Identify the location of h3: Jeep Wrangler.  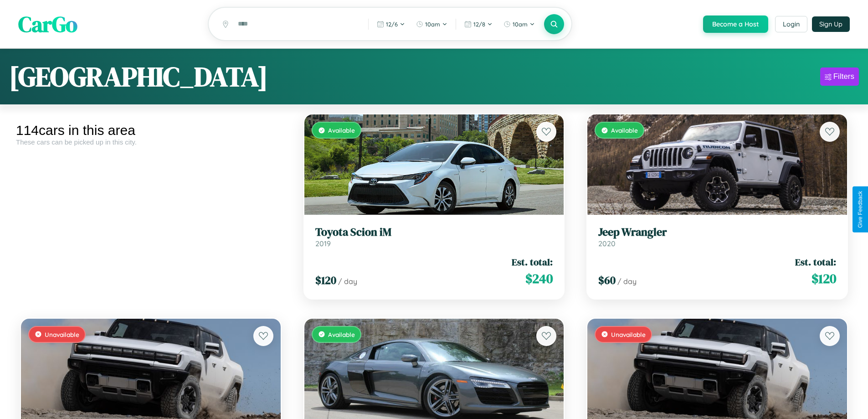
(718, 232).